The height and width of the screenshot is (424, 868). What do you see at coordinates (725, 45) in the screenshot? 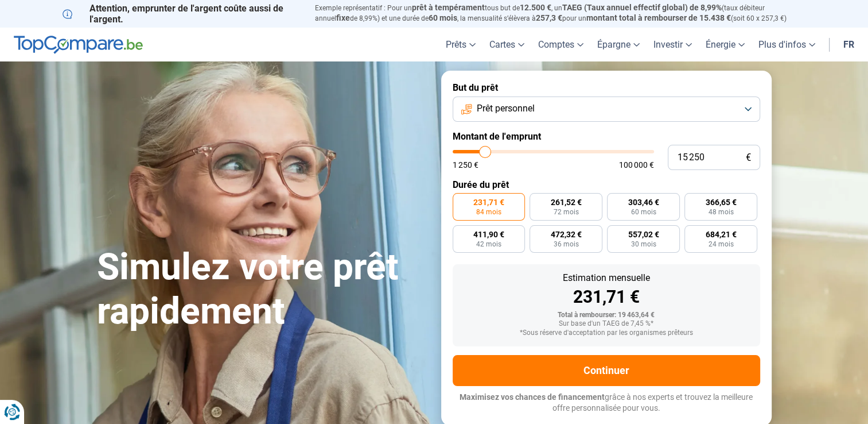
I see `a: Énergie` at bounding box center [725, 45].